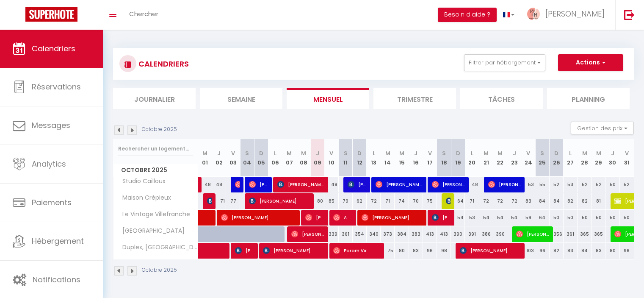  Describe the element at coordinates (584, 251) in the screenshot. I see `div: 84` at that location.